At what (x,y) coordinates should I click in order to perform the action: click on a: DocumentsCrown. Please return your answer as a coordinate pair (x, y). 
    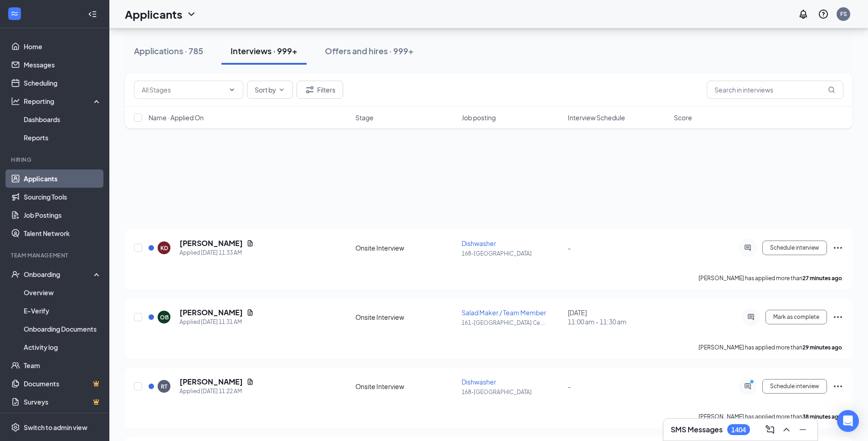
    Looking at the image, I should click on (62, 383).